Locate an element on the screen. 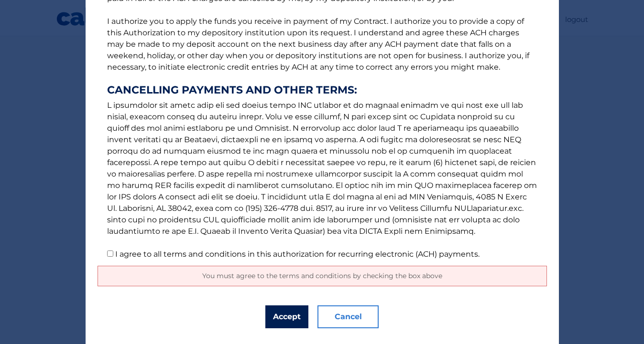 This screenshot has height=344, width=644. button: Accept is located at coordinates (287, 317).